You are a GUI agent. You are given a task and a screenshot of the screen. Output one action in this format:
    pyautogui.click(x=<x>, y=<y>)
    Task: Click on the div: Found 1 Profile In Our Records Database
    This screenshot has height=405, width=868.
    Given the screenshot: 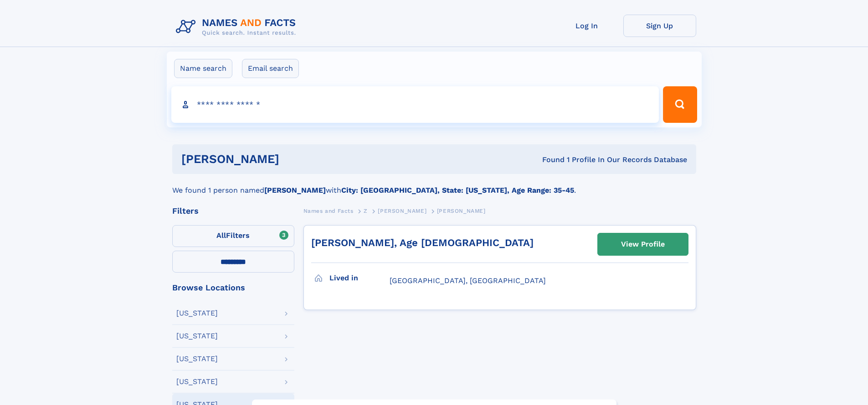 What is the action you would take?
    pyautogui.click(x=549, y=160)
    